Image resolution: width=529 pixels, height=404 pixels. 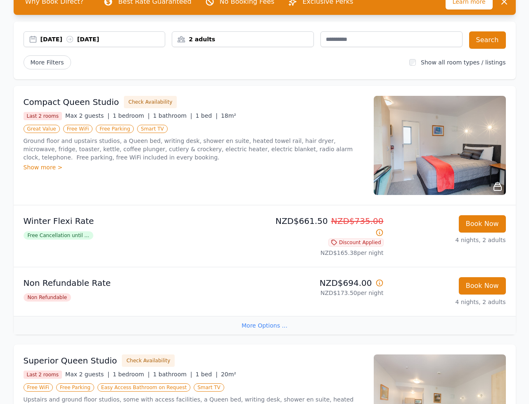 What do you see at coordinates (144, 387) in the screenshot?
I see `span: Easy Access Bathroom on Request` at bounding box center [144, 387].